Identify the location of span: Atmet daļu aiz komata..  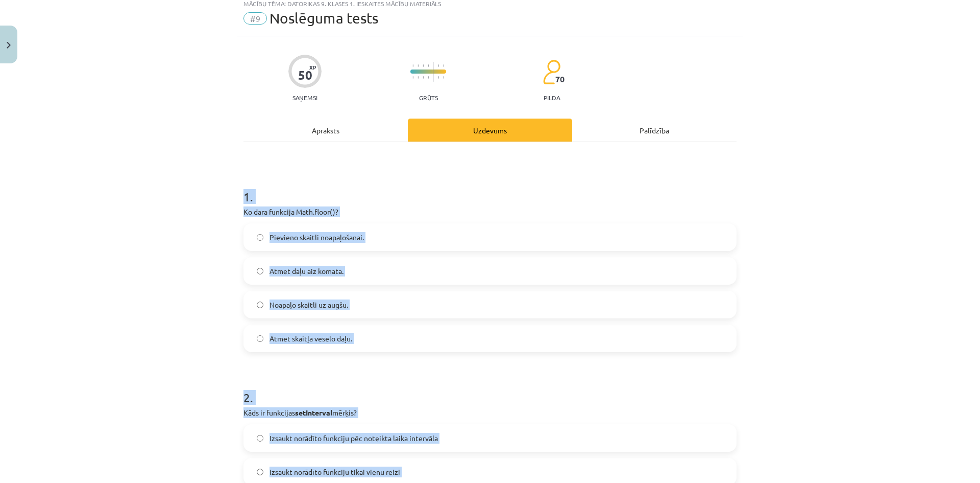
(306, 271).